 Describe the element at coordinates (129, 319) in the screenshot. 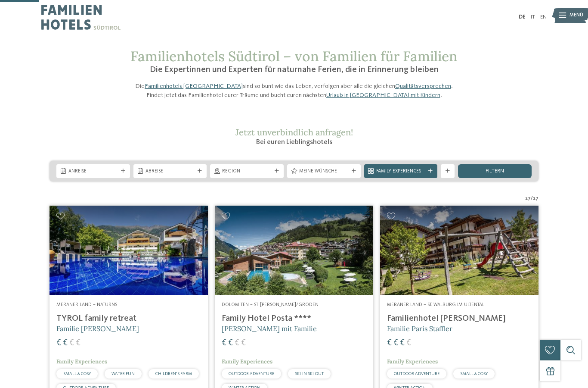

I see `h4: TYROL family retreat` at that location.